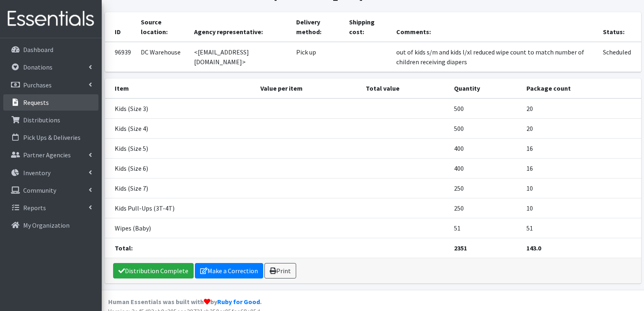  Describe the element at coordinates (180, 208) in the screenshot. I see `td: Kids Pull-Ups (3T-4T)` at that location.